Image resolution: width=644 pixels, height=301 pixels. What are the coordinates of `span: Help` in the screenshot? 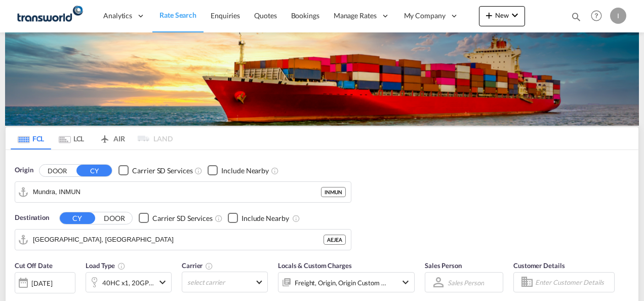 It's located at (596, 16).